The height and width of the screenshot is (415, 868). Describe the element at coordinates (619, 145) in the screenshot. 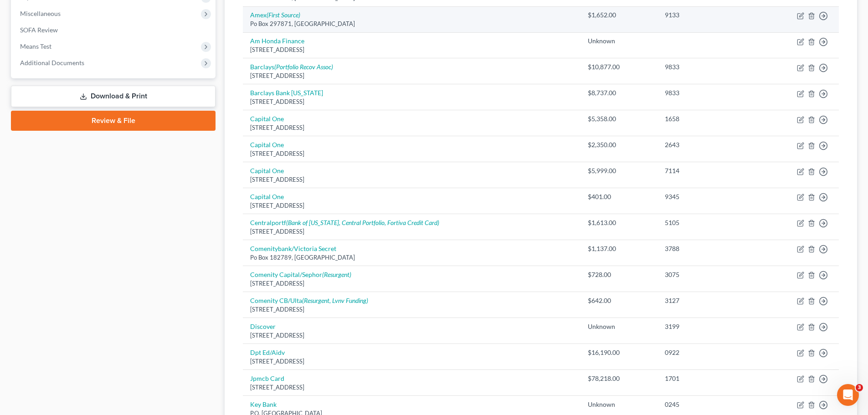

I see `div: $2,350.00` at that location.